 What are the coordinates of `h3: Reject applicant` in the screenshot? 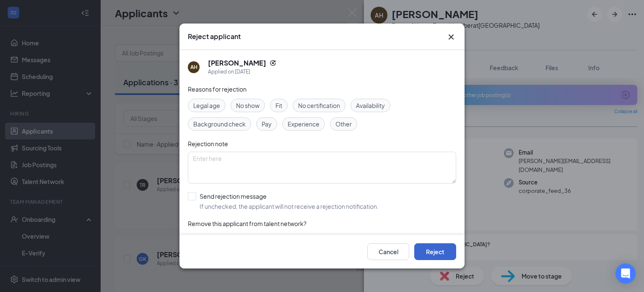 It's located at (214, 37).